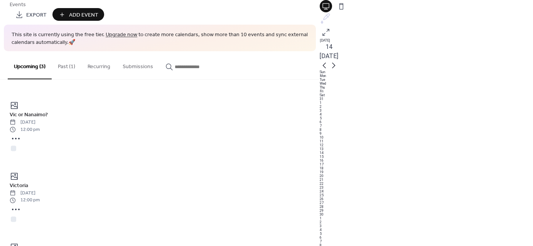 This screenshot has height=246, width=533. What do you see at coordinates (160, 39) in the screenshot?
I see `span: This site is currently using the free tier. to create more calendars, show more than 10 events an...` at bounding box center [160, 39].